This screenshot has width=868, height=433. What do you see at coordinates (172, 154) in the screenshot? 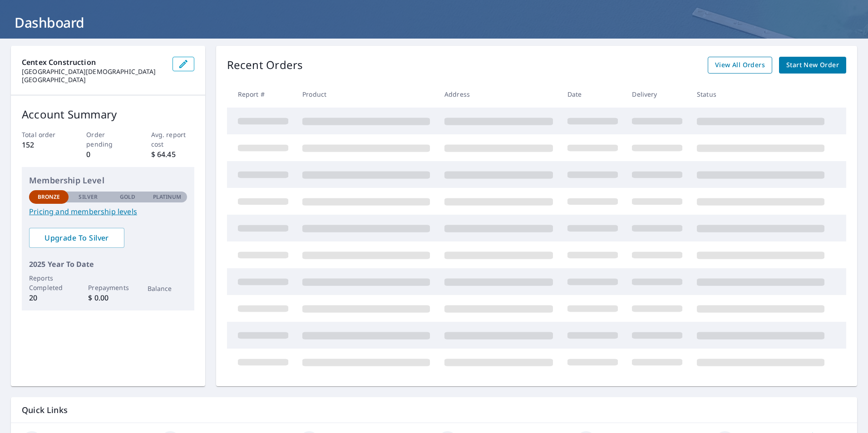
I see `p: $ 64.45` at bounding box center [172, 154].